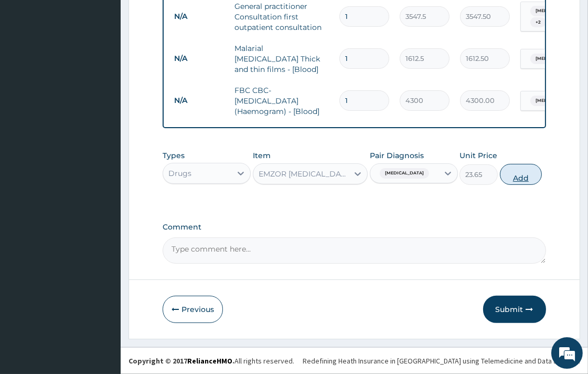  What do you see at coordinates (103, 170) in the screenshot?
I see `span: We're online!` at bounding box center [103, 170].